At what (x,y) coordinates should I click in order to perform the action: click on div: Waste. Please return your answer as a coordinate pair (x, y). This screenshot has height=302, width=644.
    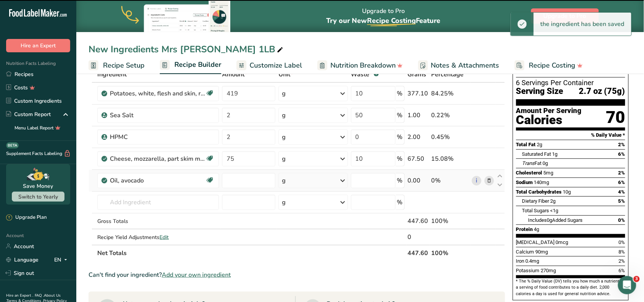
    Looking at the image, I should click on (365, 75).